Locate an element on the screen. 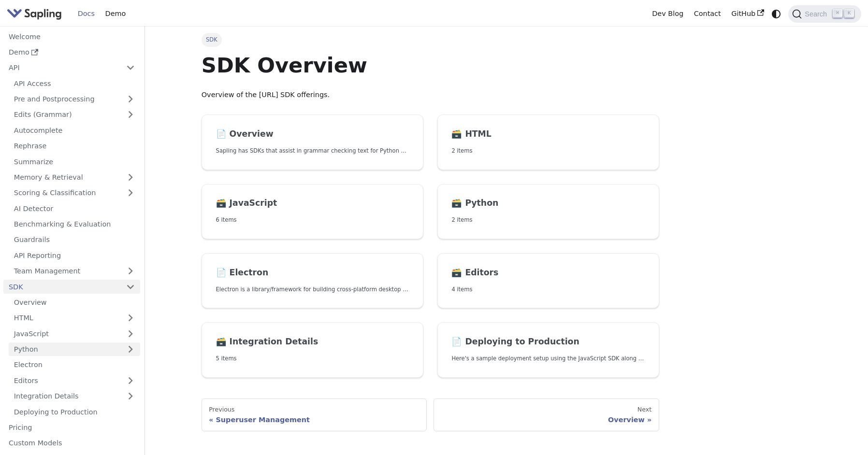 Image resolution: width=868 pixels, height=455 pixels. h2: JavaScript is located at coordinates (312, 203).